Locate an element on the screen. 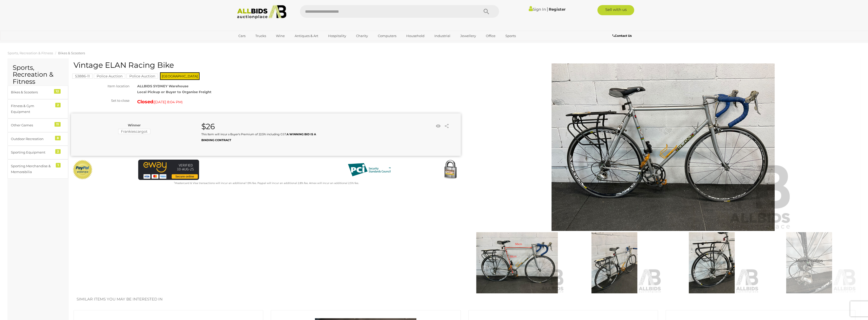  b: A WINNING BID IS A BINDING CONTRACT is located at coordinates (259, 137).